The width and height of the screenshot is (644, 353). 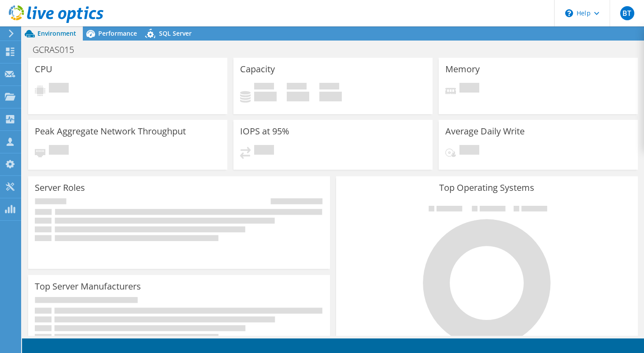 What do you see at coordinates (627, 13) in the screenshot?
I see `span: BT` at bounding box center [627, 13].